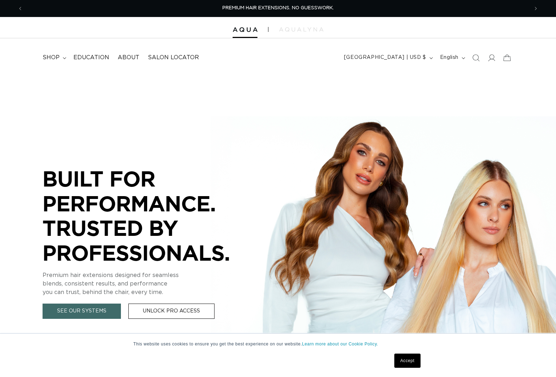  Describe the element at coordinates (407, 360) in the screenshot. I see `a: Accept` at that location.